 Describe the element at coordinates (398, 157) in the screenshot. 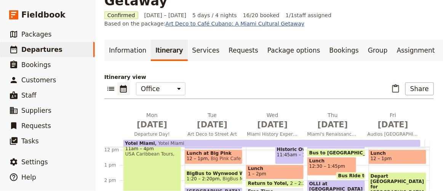

I see `div: Lunch12 – 1pm` at that location.